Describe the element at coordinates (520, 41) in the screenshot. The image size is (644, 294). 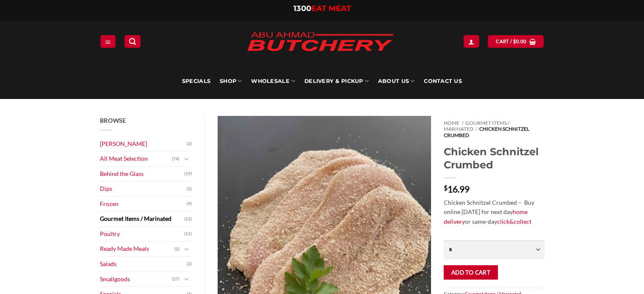
I see `bdi: 0.00` at that location.